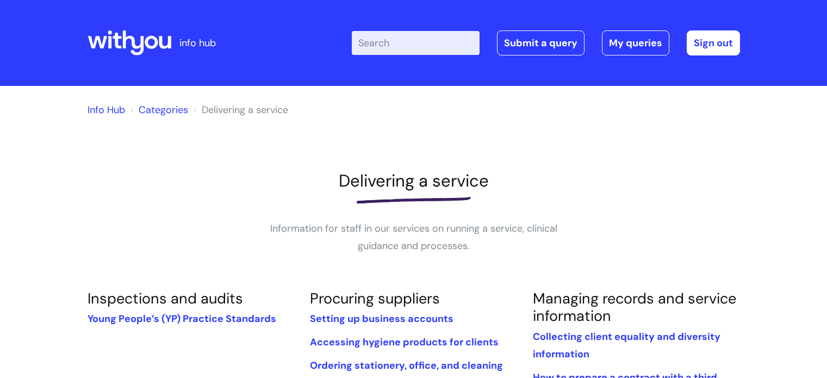 The width and height of the screenshot is (827, 378). What do you see at coordinates (163, 110) in the screenshot?
I see `a: Categories` at bounding box center [163, 110].